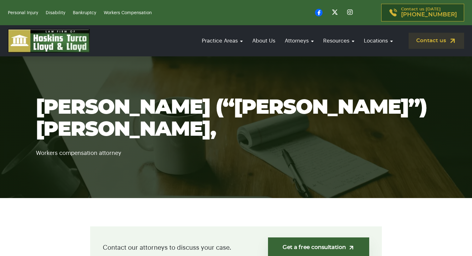 This screenshot has width=472, height=256. Describe the element at coordinates (351, 248) in the screenshot. I see `img: arrow-up-right-light.svg` at that location.